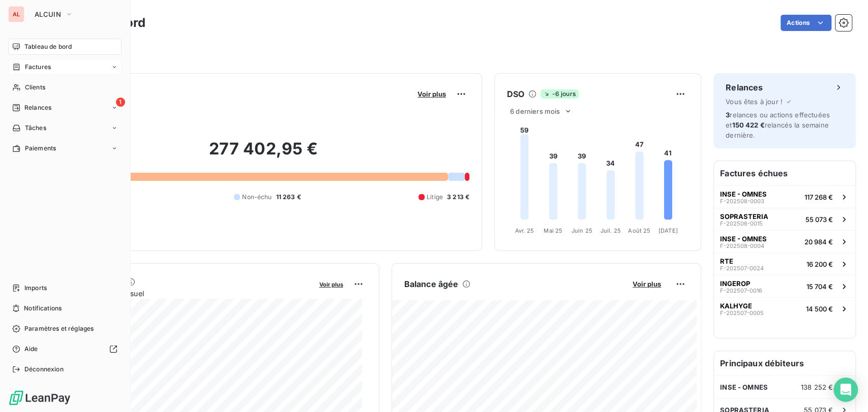 The width and height of the screenshot is (868, 412). Describe the element at coordinates (524, 230) in the screenshot. I see `tspan: Avr. 25` at that location.